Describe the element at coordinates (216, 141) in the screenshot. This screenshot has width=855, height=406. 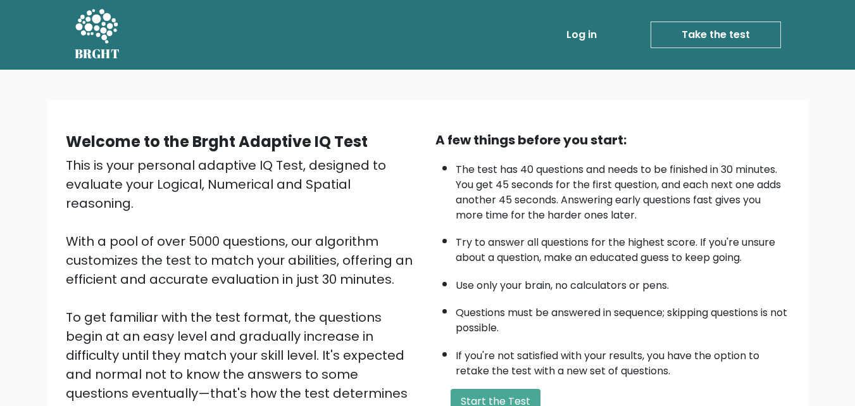
I see `b: Welcome to the Brght Adaptive IQ Test` at that location.